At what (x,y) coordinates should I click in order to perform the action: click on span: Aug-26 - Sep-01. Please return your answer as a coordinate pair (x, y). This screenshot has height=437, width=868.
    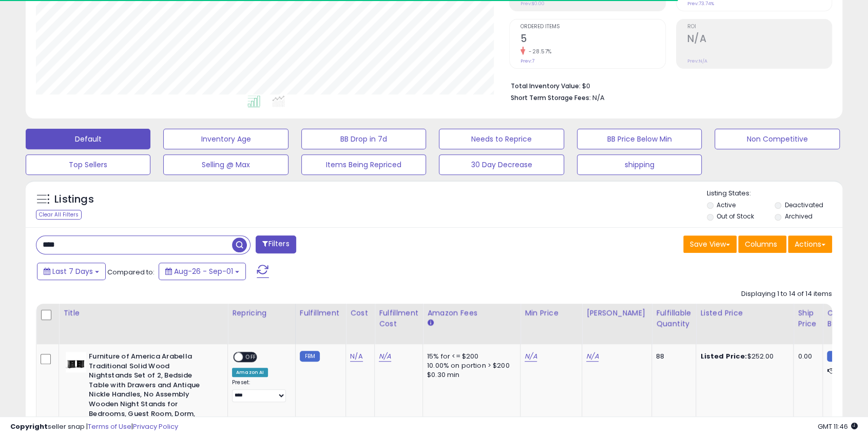
    Looking at the image, I should click on (203, 272).